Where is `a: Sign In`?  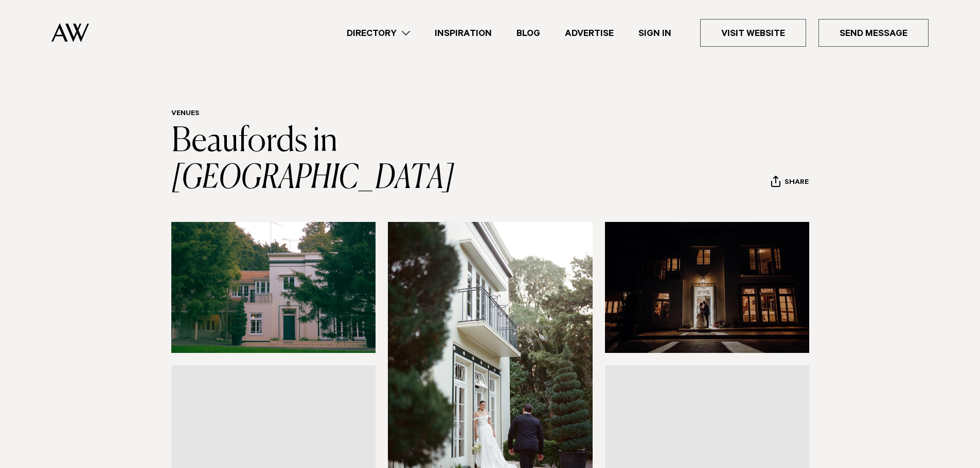
a: Sign In is located at coordinates (655, 33).